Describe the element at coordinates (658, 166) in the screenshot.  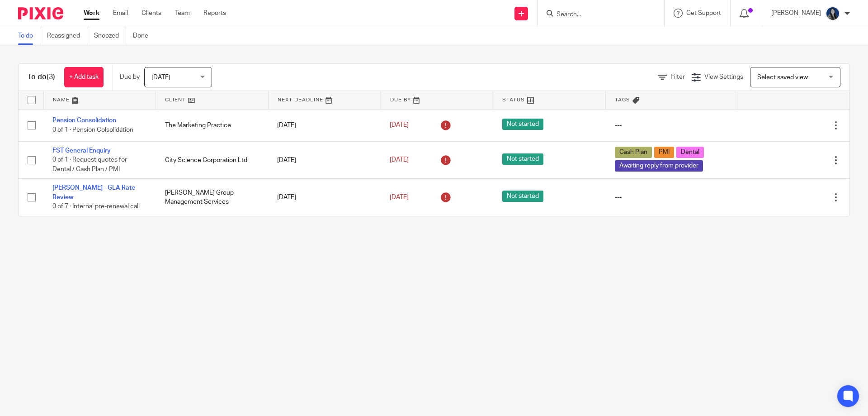
I see `span: Awaiting reply from provider` at that location.